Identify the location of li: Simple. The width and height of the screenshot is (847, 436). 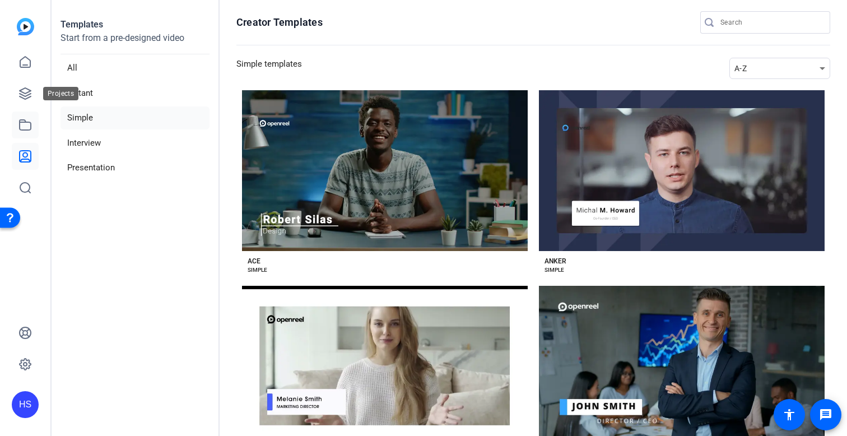
(135, 118).